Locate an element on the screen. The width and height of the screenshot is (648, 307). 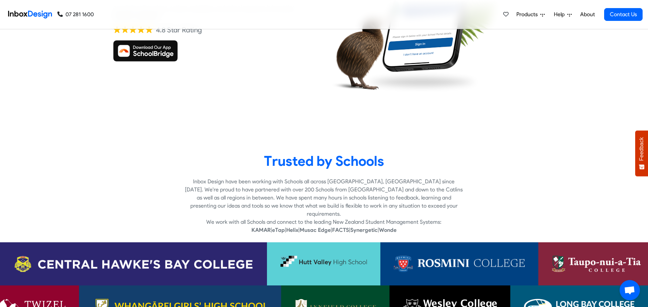
strong: KAMAR is located at coordinates (261, 230).